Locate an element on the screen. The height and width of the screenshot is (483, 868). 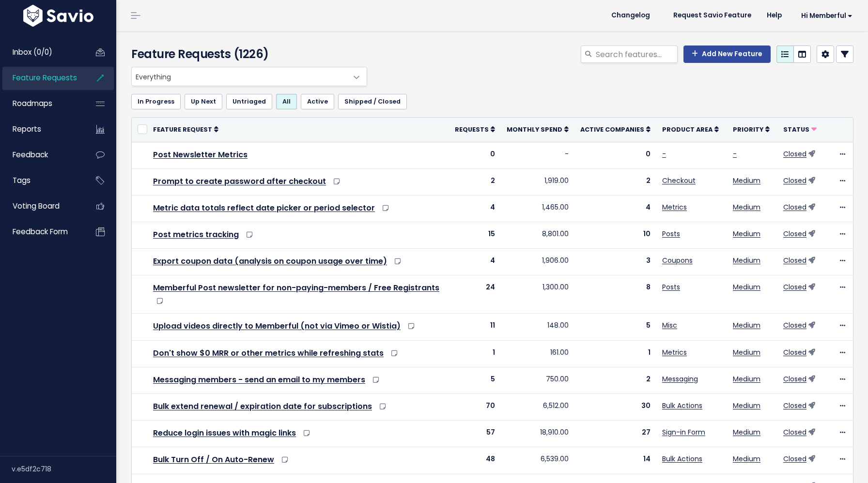
td: 18,910.00 is located at coordinates (538, 434).